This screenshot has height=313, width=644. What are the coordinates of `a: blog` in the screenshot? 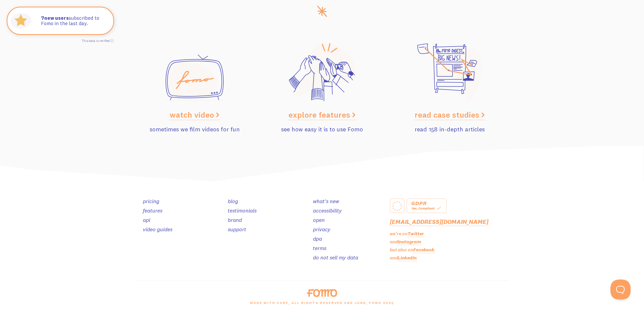 It's located at (233, 201).